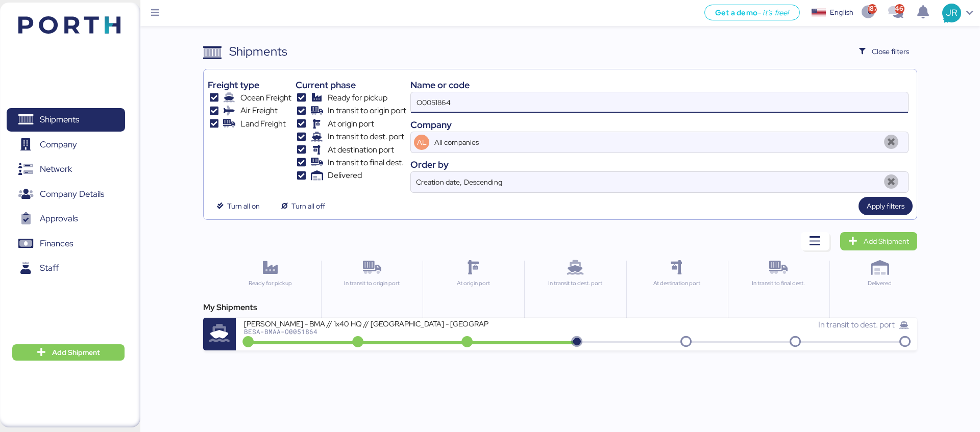 The height and width of the screenshot is (432, 980). What do you see at coordinates (361, 150) in the screenshot?
I see `span: At destination port` at bounding box center [361, 150].